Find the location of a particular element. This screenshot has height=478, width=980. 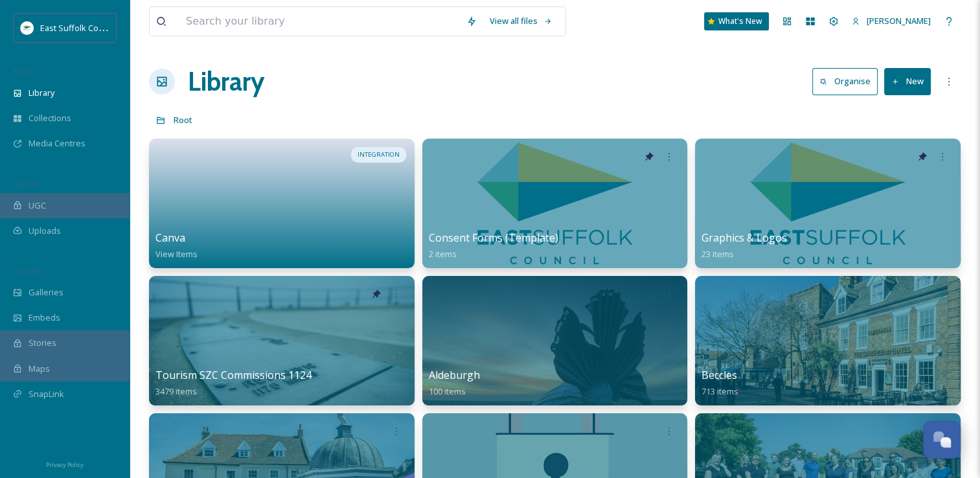

span: Consent Forms (Template) is located at coordinates (494, 238).